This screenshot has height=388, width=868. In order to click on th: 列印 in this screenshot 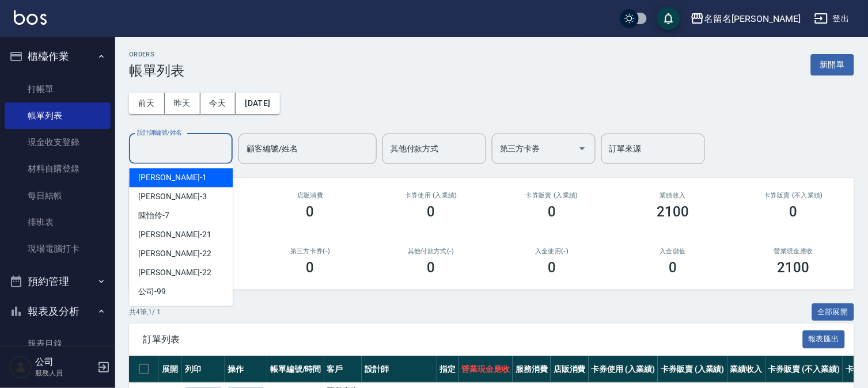, I will do `click(204, 369)`.